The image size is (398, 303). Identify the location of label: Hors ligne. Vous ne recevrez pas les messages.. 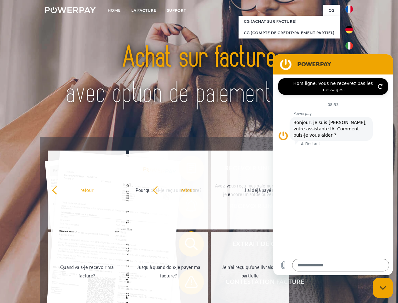
(60, 32).